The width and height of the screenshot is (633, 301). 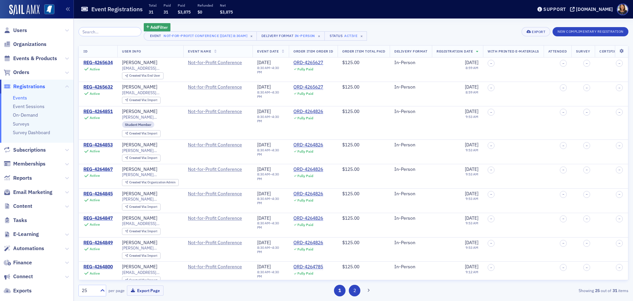 What do you see at coordinates (150, 182) in the screenshot?
I see `div: Created Via: Organization Admin` at bounding box center [150, 182].